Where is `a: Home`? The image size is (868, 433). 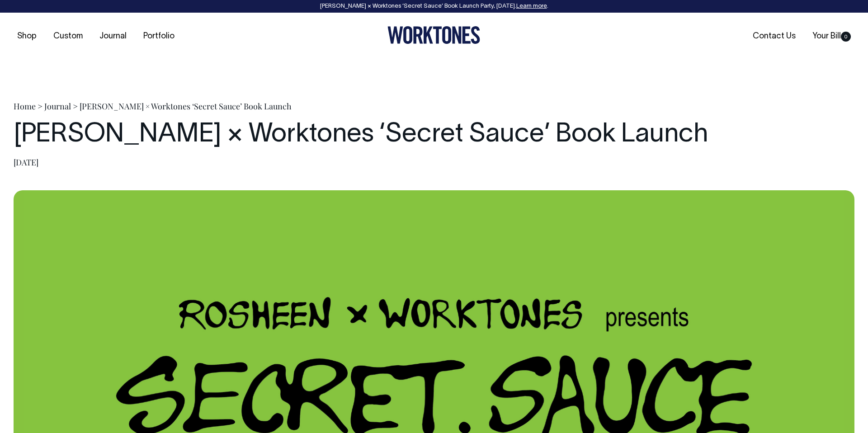
a: Home is located at coordinates (24, 106).